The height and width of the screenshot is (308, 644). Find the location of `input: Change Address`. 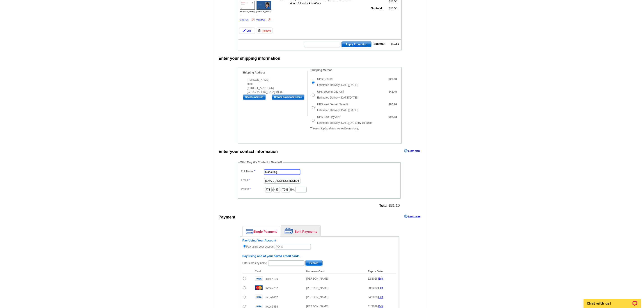

input: Change Address is located at coordinates (254, 97).